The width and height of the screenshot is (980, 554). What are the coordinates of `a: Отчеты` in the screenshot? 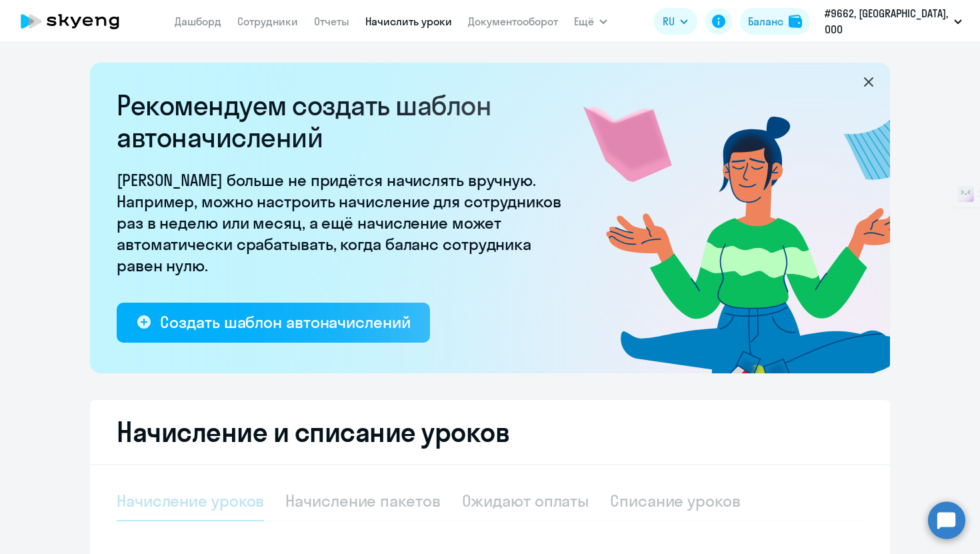 It's located at (331, 21).